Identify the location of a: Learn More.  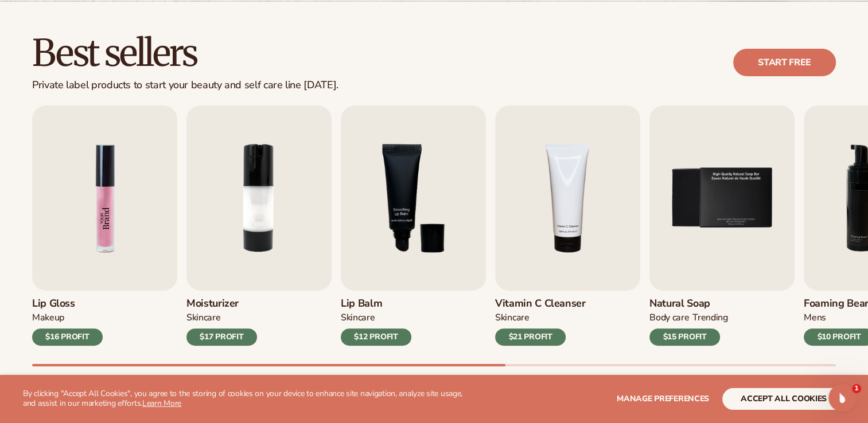
(162, 404).